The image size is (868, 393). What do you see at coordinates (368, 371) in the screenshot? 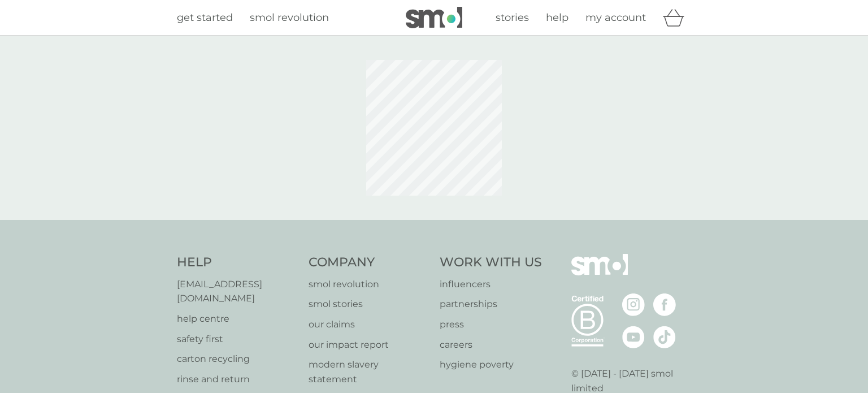
I see `p: modern slavery statement` at bounding box center [368, 371].